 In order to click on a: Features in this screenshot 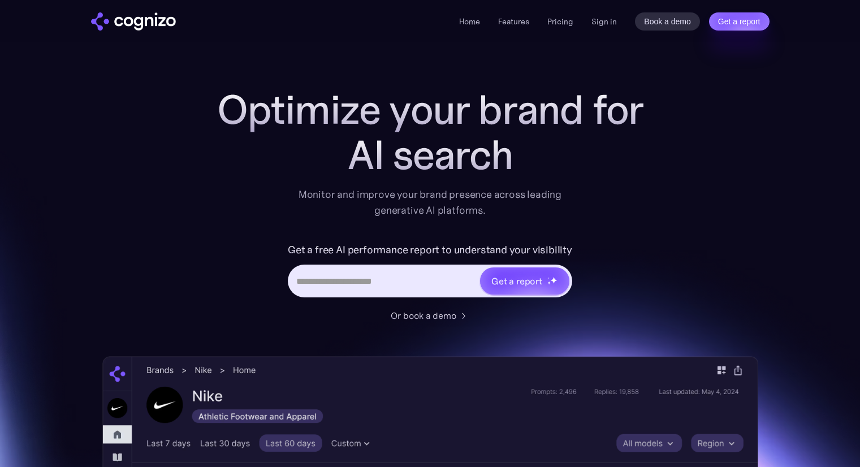, I will do `click(514, 21)`.